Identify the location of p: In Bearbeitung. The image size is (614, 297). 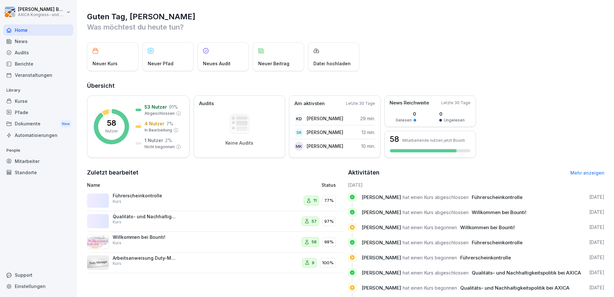
(158, 130).